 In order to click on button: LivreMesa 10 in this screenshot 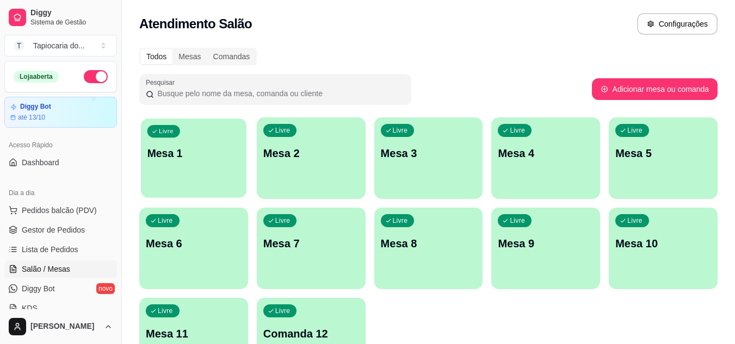, I will do `click(663, 249)`.